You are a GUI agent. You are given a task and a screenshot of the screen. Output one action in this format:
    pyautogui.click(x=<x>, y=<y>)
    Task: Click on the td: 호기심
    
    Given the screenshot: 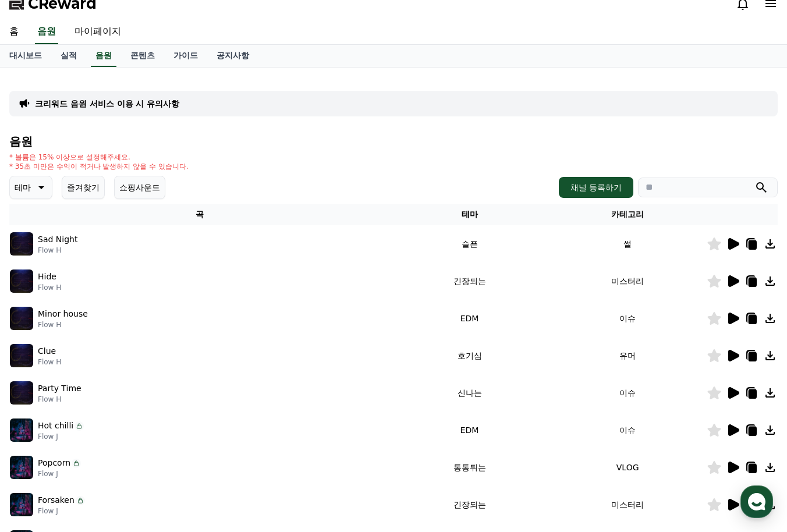 What is the action you would take?
    pyautogui.click(x=470, y=356)
    